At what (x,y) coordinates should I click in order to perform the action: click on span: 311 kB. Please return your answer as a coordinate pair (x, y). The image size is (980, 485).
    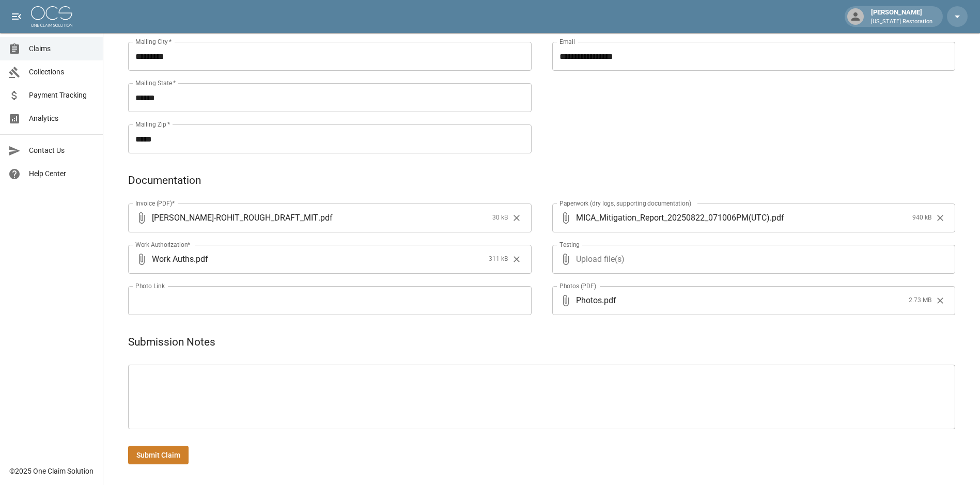
    Looking at the image, I should click on (498, 259).